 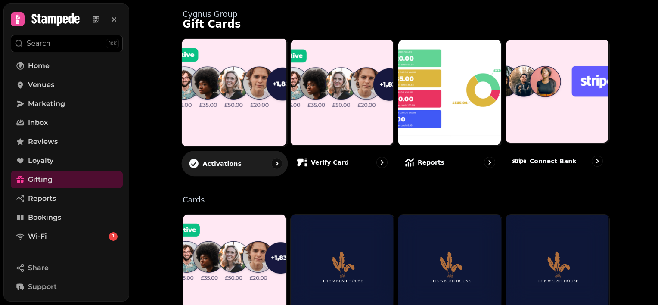 I want to click on p: Activations, so click(x=222, y=163).